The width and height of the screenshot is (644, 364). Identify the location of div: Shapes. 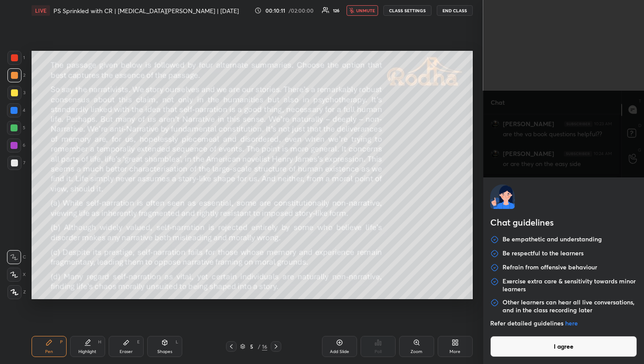
(165, 351).